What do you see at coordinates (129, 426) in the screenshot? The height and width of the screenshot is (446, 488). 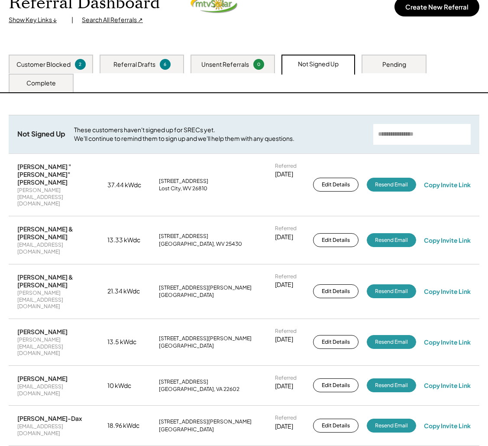 I see `div: 18.96 kWdc` at bounding box center [129, 426].